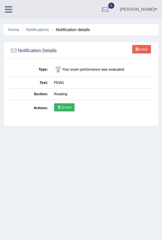 The image size is (162, 240). Describe the element at coordinates (30, 94) in the screenshot. I see `th: Section` at that location.